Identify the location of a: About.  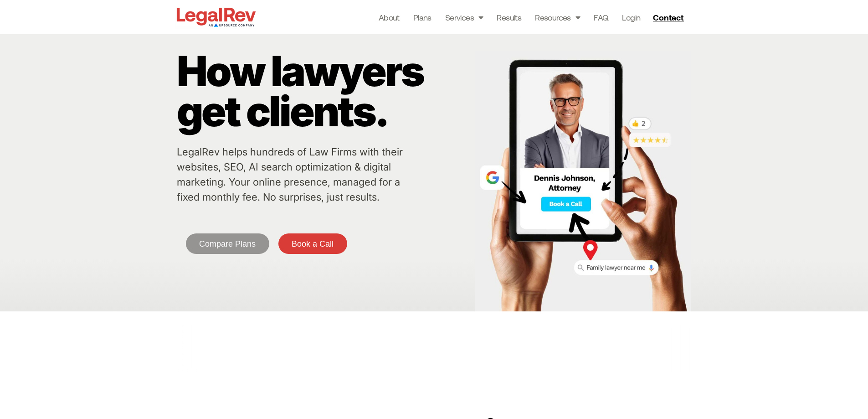
(389, 17).